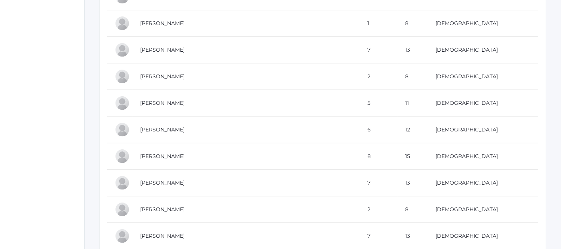 The width and height of the screenshot is (561, 249). I want to click on div: Henry Thomas, so click(122, 103).